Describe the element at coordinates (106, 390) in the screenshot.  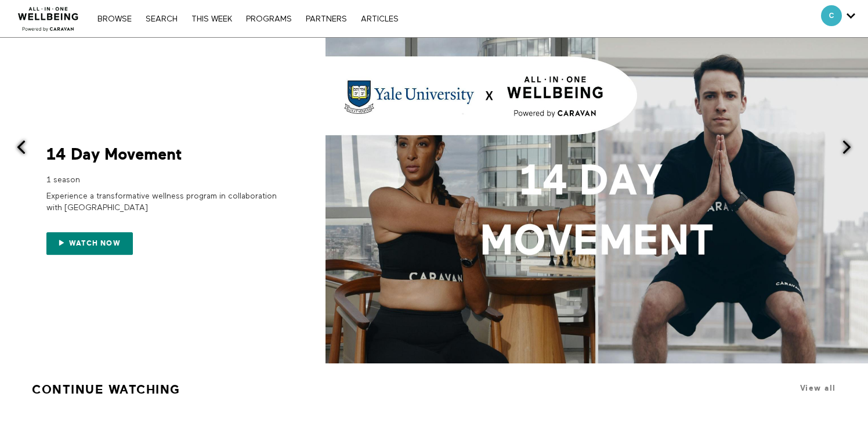
I see `a: Continue Watching` at that location.